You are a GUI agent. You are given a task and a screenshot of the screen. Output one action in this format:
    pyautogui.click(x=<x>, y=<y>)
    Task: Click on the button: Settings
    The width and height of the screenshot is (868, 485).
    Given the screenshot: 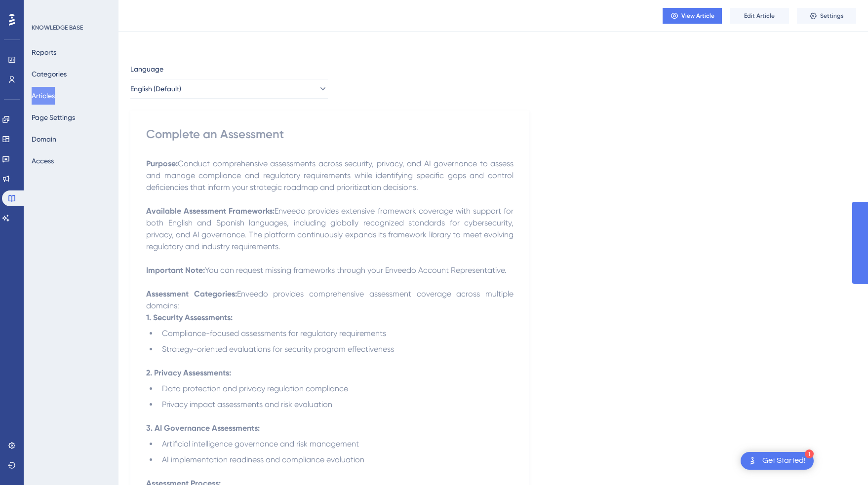 What is the action you would take?
    pyautogui.click(x=826, y=16)
    